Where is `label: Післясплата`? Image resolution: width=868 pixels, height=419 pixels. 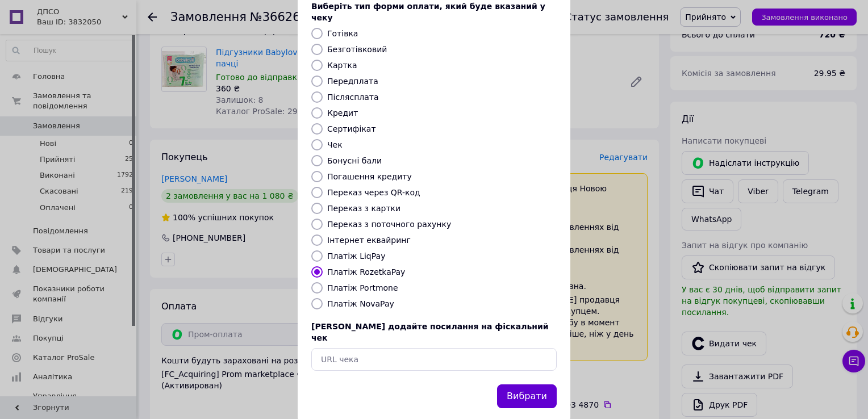 label: Післясплата is located at coordinates (353, 97).